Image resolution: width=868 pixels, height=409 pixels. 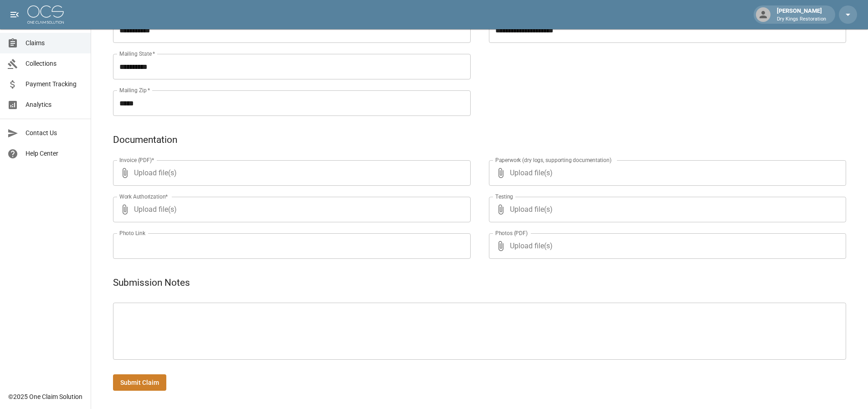 What do you see at coordinates (55, 43) in the screenshot?
I see `span: Claims` at bounding box center [55, 43].